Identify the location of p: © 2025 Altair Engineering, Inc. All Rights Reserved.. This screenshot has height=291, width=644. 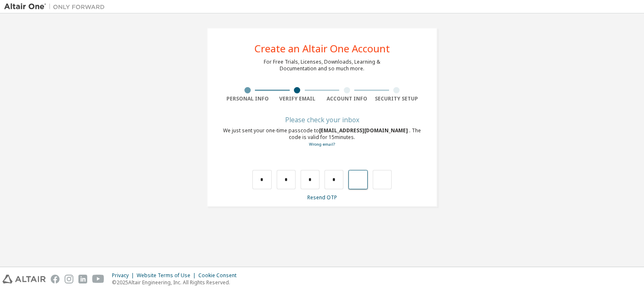
(177, 282).